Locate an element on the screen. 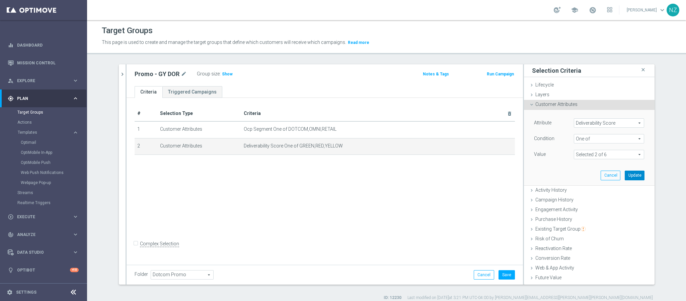 Image resolution: width=686 pixels, height=301 pixels. span: Campaign History is located at coordinates (555, 200).